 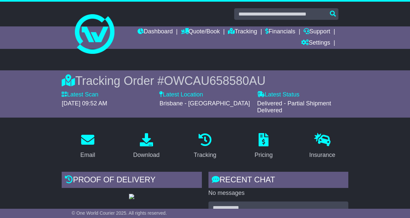 What do you see at coordinates (278, 193) in the screenshot?
I see `p: No messages` at bounding box center [278, 193].